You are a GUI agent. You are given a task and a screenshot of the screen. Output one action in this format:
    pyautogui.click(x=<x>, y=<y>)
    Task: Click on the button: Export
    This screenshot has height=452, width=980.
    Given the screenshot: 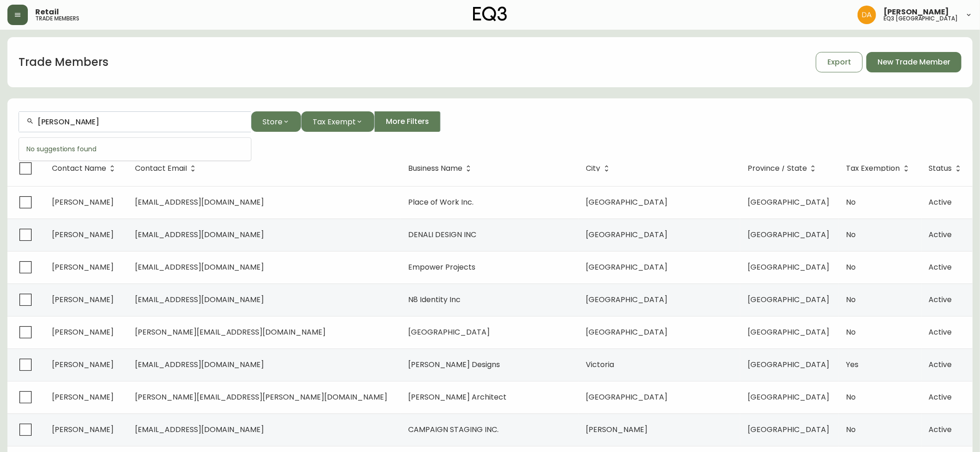 What is the action you would take?
    pyautogui.click(x=839, y=62)
    